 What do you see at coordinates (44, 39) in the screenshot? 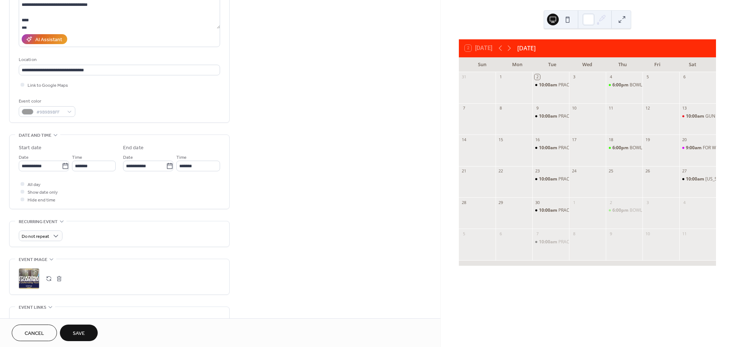
I see `button: AI Assistant` at bounding box center [44, 39].